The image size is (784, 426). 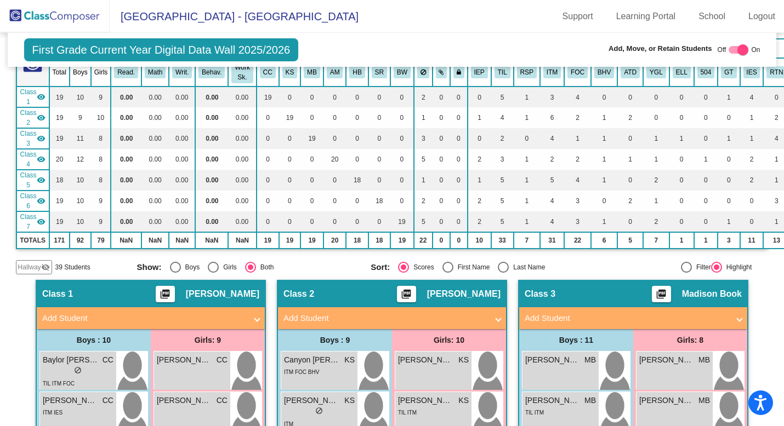 I want to click on button: ELL, so click(x=681, y=72).